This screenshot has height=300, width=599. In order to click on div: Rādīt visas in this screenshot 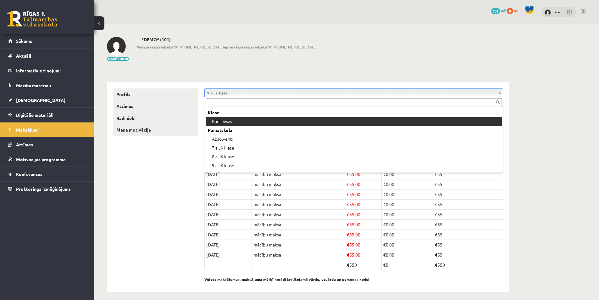, I will do `click(354, 121)`.